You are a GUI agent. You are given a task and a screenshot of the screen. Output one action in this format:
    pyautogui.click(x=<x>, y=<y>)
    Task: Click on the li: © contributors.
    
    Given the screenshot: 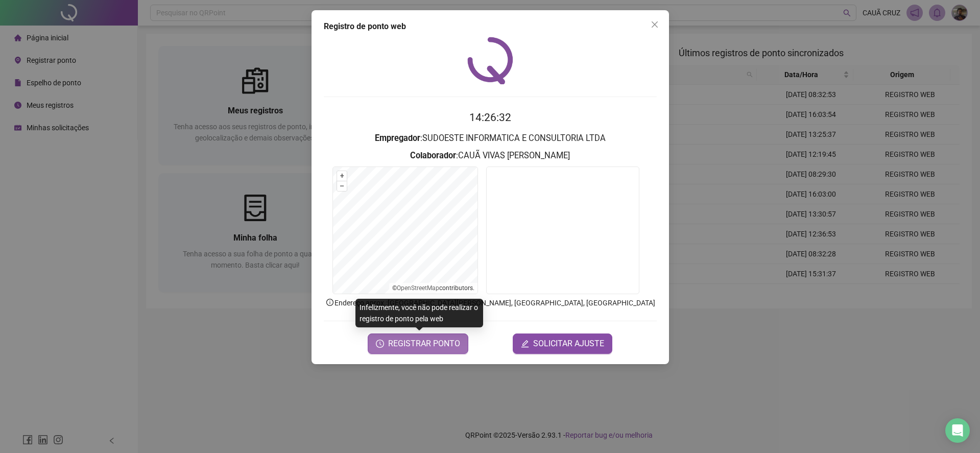 What is the action you would take?
    pyautogui.click(x=433, y=288)
    